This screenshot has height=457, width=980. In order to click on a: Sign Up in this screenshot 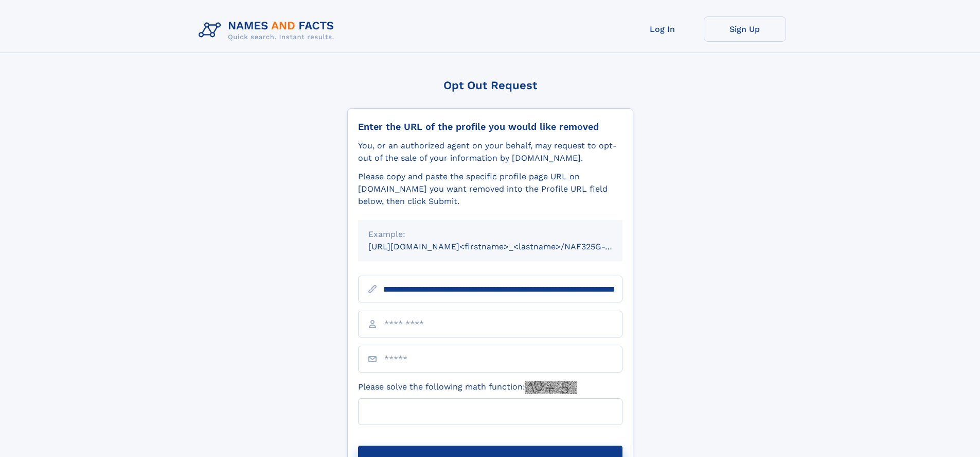, I will do `click(745, 29)`.